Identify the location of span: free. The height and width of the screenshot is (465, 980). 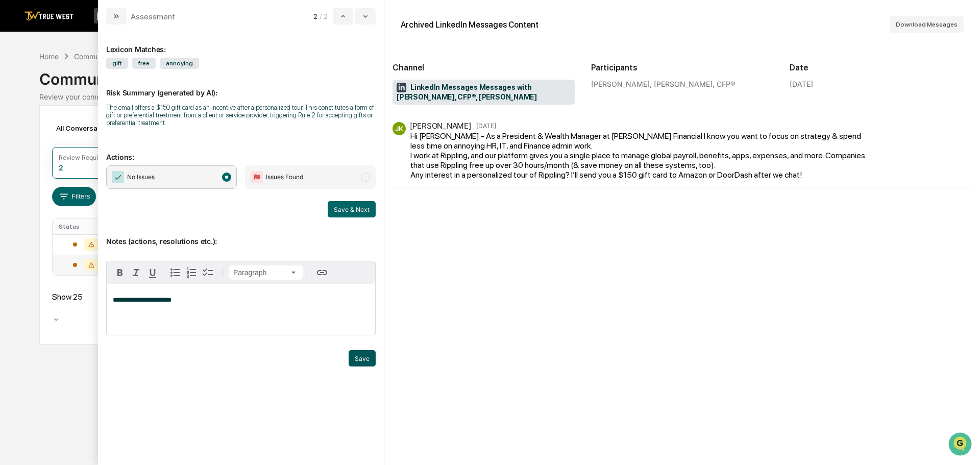
(144, 64).